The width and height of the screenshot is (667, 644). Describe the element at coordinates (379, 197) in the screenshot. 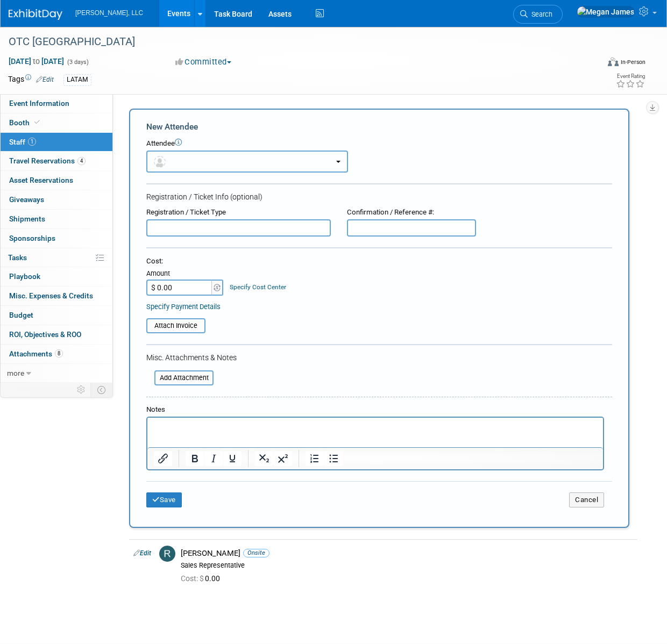

I see `div: Registration / Ticket Info (optional)` at that location.